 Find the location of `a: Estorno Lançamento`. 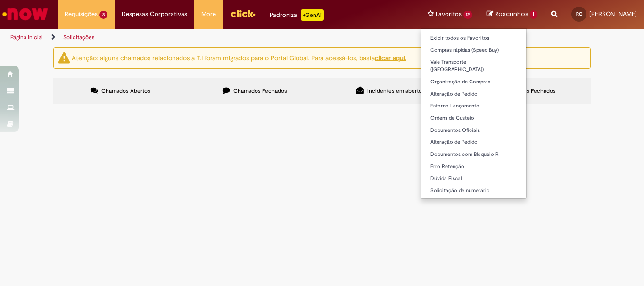

a: Estorno Lançamento is located at coordinates (474, 106).